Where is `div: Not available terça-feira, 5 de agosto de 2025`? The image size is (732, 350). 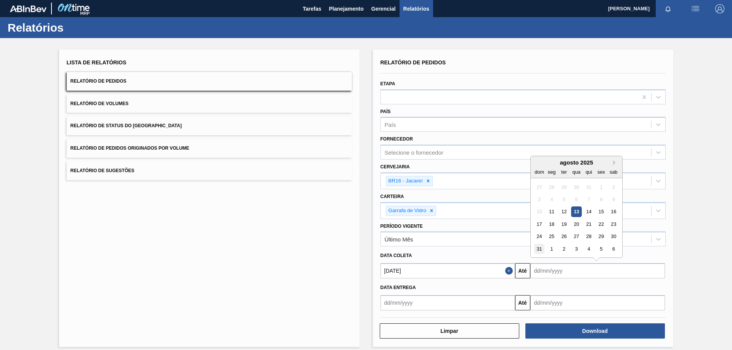
div: Not available terça-feira, 5 de agosto de 2025 is located at coordinates (563, 199).